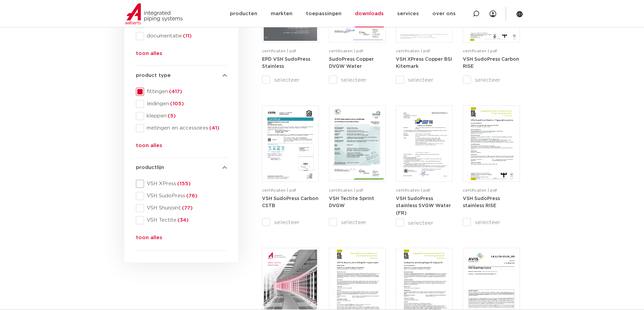 This screenshot has width=644, height=310. Describe the element at coordinates (423, 206) in the screenshot. I see `strong: VSH SudoPress stainless SVGW Water (FR)` at that location.